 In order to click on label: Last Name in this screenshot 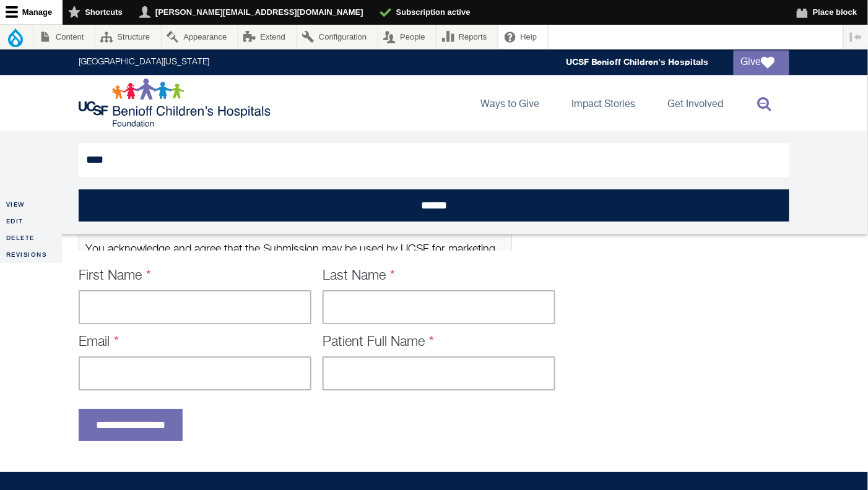, I will do `click(359, 276)`.